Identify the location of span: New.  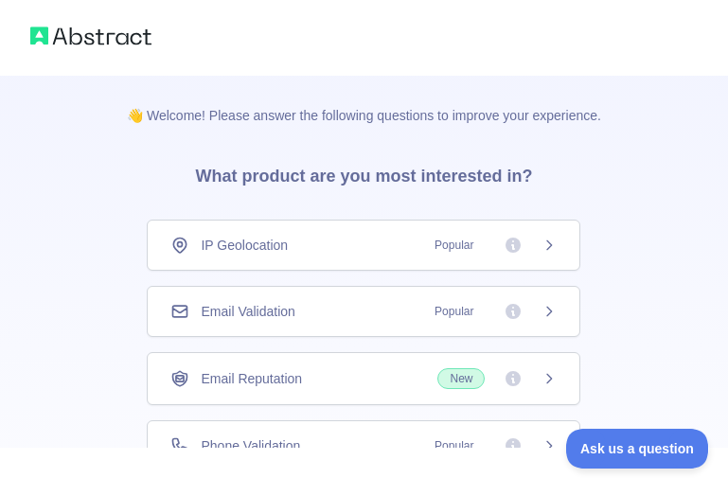
(461, 379).